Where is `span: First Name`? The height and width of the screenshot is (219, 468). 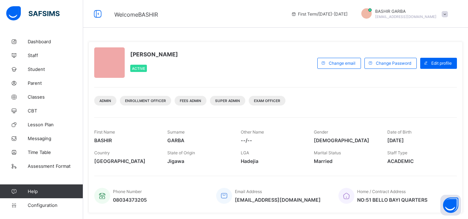
span: First Name is located at coordinates (105, 132).